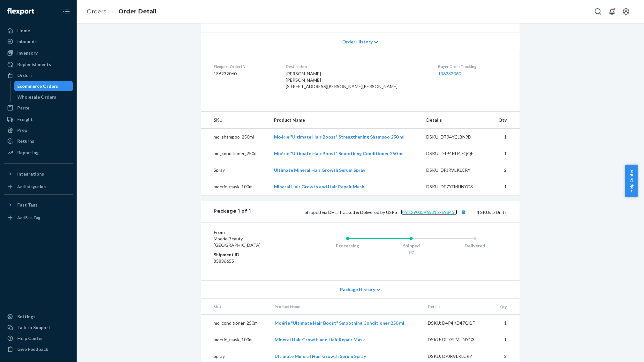  I want to click on div: Parcel, so click(24, 108).